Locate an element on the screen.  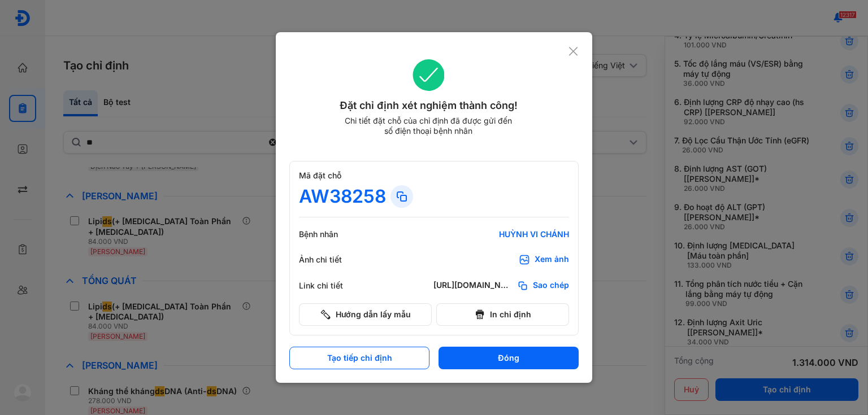
button: Đóng is located at coordinates (508, 358).